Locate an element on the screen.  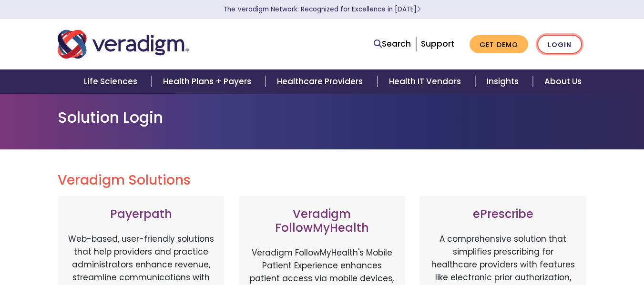
h3: ePrescribe is located at coordinates (503, 214).